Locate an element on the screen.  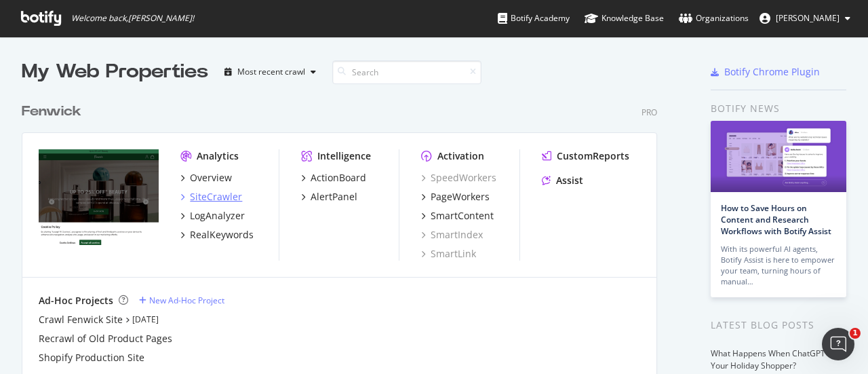
div: Intelligence is located at coordinates (344, 156).